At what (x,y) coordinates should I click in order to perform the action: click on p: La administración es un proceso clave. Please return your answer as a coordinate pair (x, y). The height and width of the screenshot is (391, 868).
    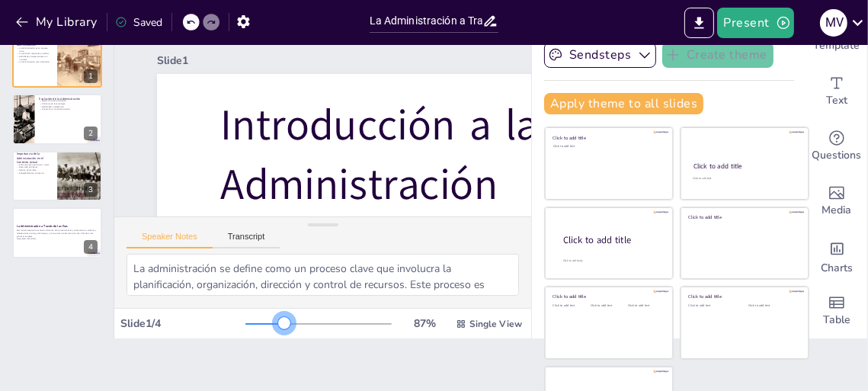
    Looking at the image, I should click on (35, 49).